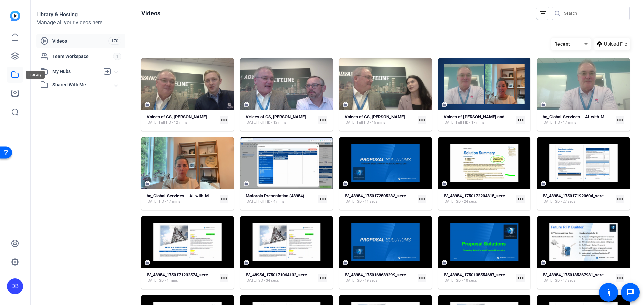 This screenshot has width=643, height=305. I want to click on span: SD - 11 secs, so click(367, 202).